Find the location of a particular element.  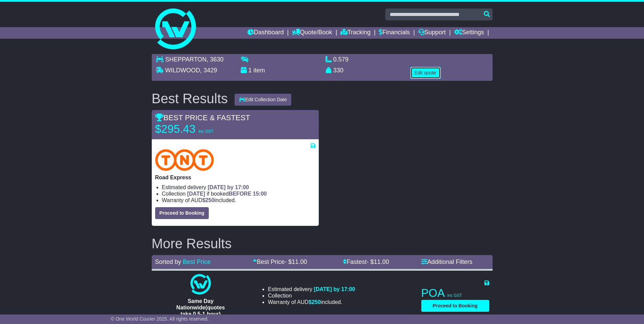

span: item is located at coordinates (259, 71).